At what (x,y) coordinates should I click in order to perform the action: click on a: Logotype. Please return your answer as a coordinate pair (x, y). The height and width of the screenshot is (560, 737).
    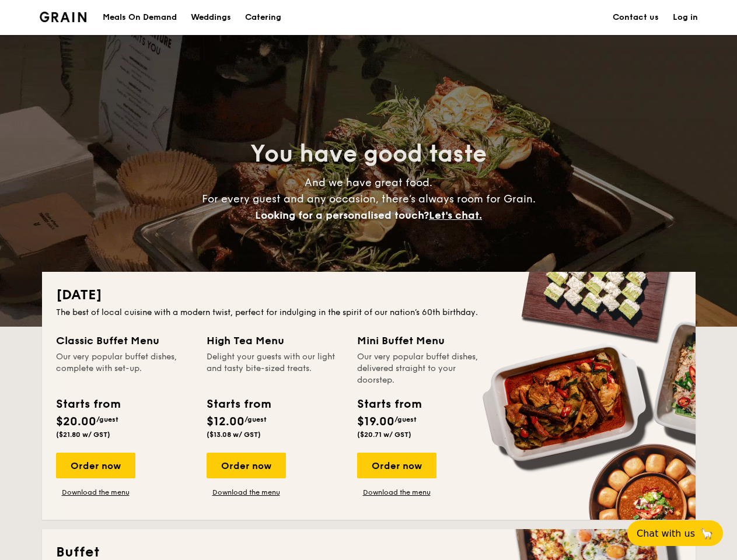
    Looking at the image, I should click on (63, 17).